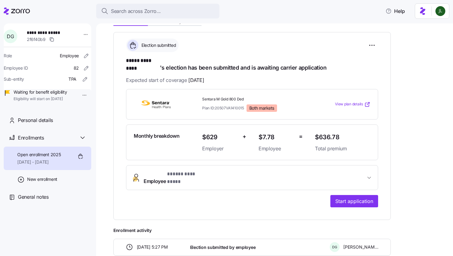  Describe the element at coordinates (158, 45) in the screenshot. I see `span: Election submitted` at that location.